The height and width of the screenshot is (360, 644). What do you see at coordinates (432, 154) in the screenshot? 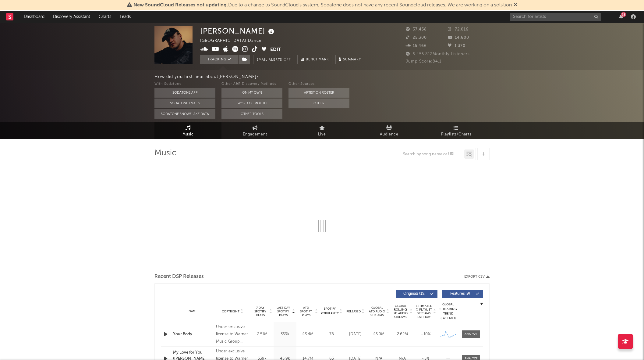
I see `input: Search by song name or URL` at bounding box center [432, 154].